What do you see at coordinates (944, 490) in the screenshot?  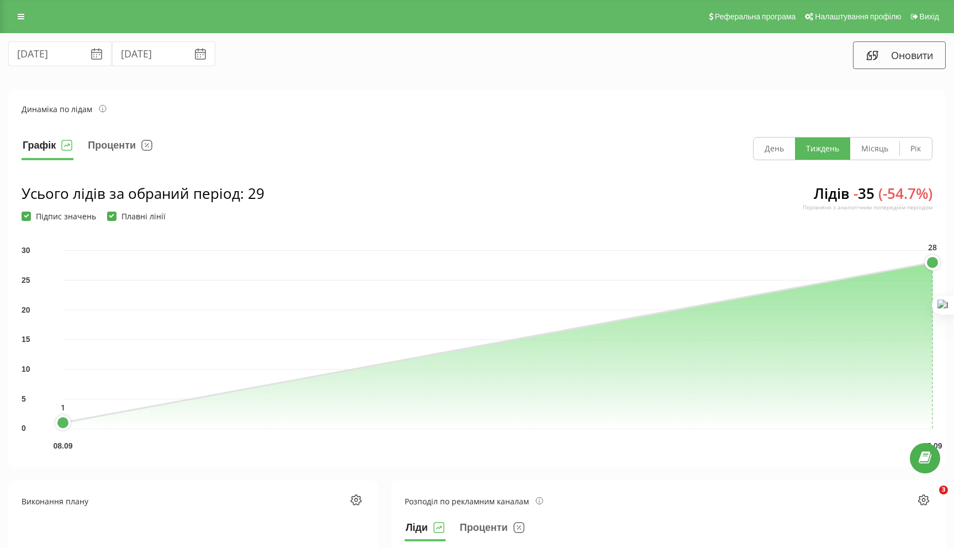 I see `span: 3` at bounding box center [944, 490].